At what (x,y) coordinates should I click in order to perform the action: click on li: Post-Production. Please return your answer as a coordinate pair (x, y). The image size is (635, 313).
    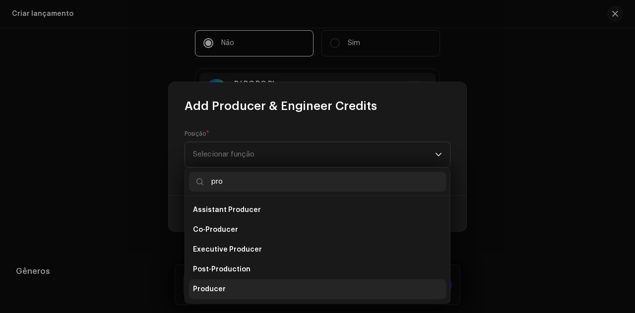
    Looking at the image, I should click on (317, 270).